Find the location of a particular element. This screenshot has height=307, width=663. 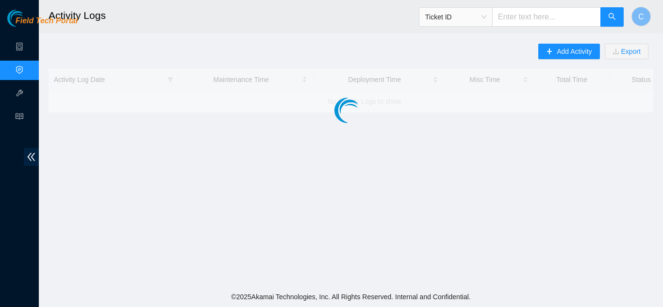

button: C is located at coordinates (641, 17).